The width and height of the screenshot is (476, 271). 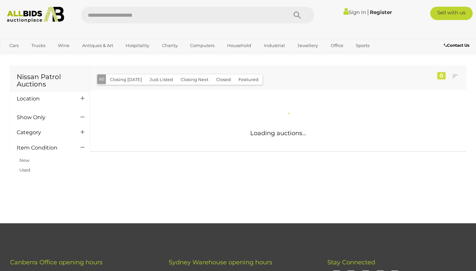 What do you see at coordinates (452, 13) in the screenshot?
I see `a: Sell with us` at bounding box center [452, 13].